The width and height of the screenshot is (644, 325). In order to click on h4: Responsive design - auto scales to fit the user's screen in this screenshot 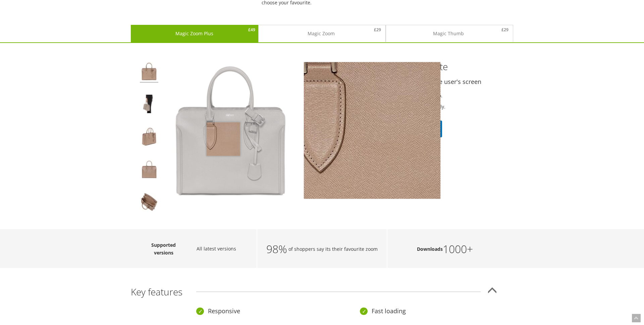, I will do `click(418, 82)`.